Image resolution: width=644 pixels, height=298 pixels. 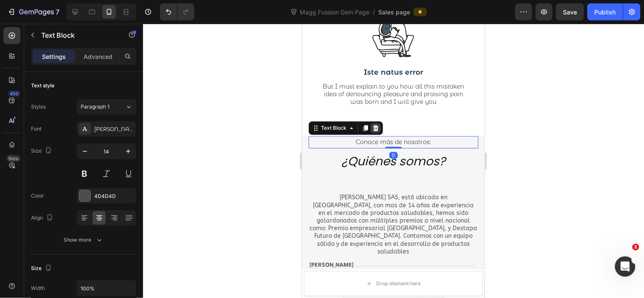 I want to click on button: 7, so click(x=33, y=12).